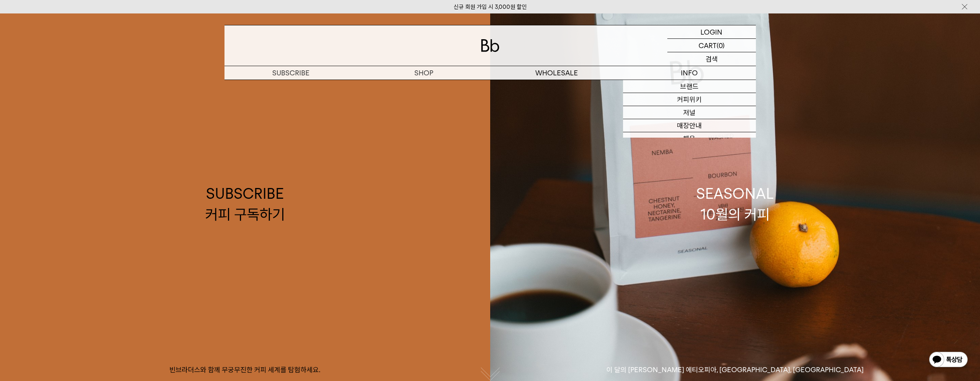 Image resolution: width=980 pixels, height=381 pixels. Describe the element at coordinates (689, 99) in the screenshot. I see `a: 커피위키` at that location.